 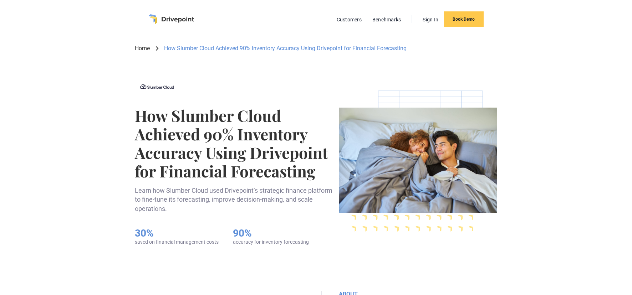 What do you see at coordinates (234, 200) in the screenshot?
I see `p: Learn how Slumber Cloud used Drivepoint’s strategic finance platform to fine-tune its forecasting...` at bounding box center [234, 200].